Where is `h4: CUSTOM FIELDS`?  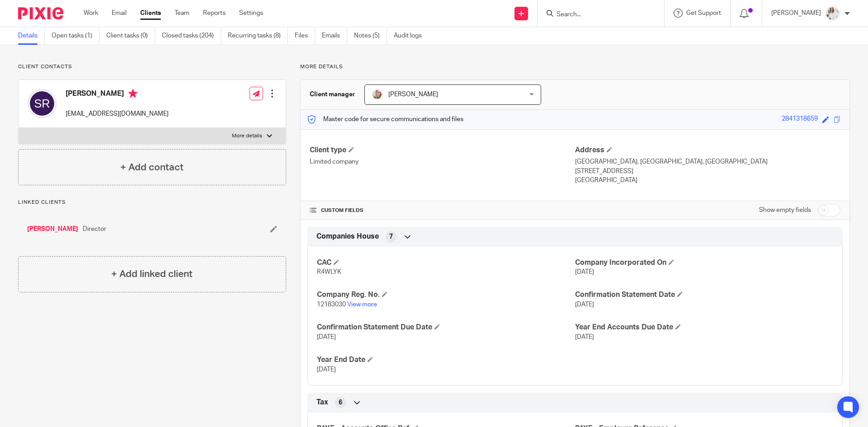 h4: CUSTOM FIELDS is located at coordinates (442, 211).